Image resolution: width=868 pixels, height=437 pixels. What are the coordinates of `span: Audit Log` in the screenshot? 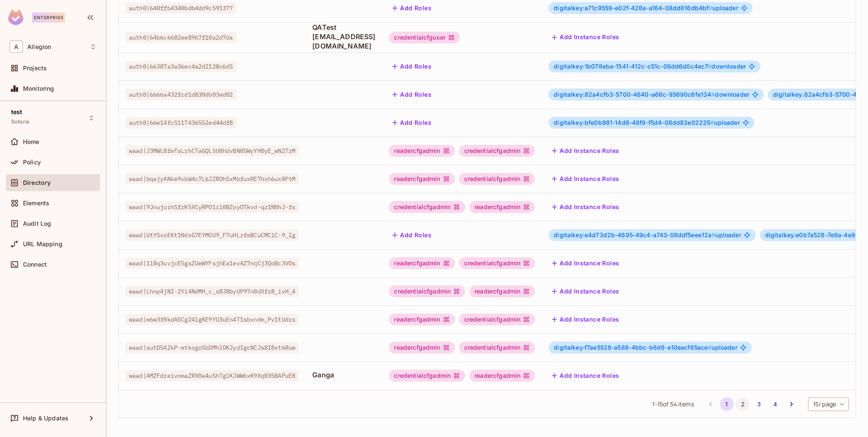 It's located at (37, 224).